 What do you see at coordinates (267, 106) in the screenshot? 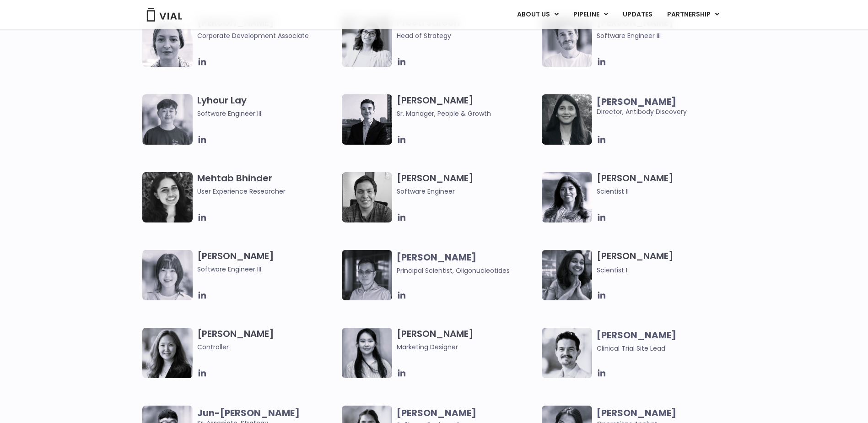
I see `h3: Lyhour Lay` at bounding box center [267, 106].